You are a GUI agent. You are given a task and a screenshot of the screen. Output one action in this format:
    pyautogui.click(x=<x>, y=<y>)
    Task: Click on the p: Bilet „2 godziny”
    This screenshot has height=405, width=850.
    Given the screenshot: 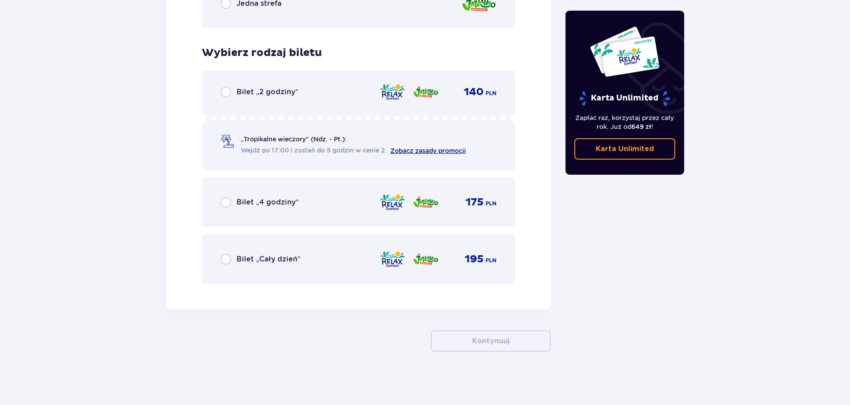 What is the action you would take?
    pyautogui.click(x=267, y=92)
    